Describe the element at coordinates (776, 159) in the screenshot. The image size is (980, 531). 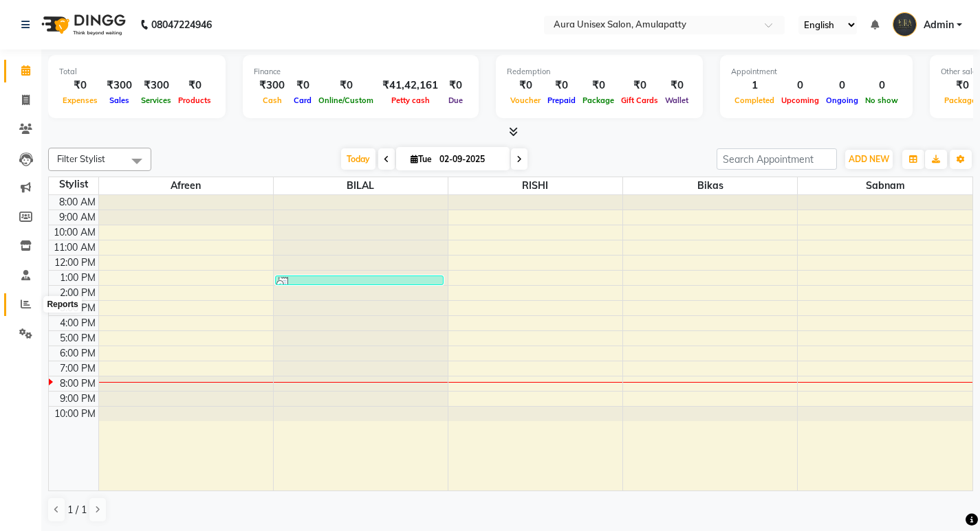
I see `input: Search Appointment` at that location.